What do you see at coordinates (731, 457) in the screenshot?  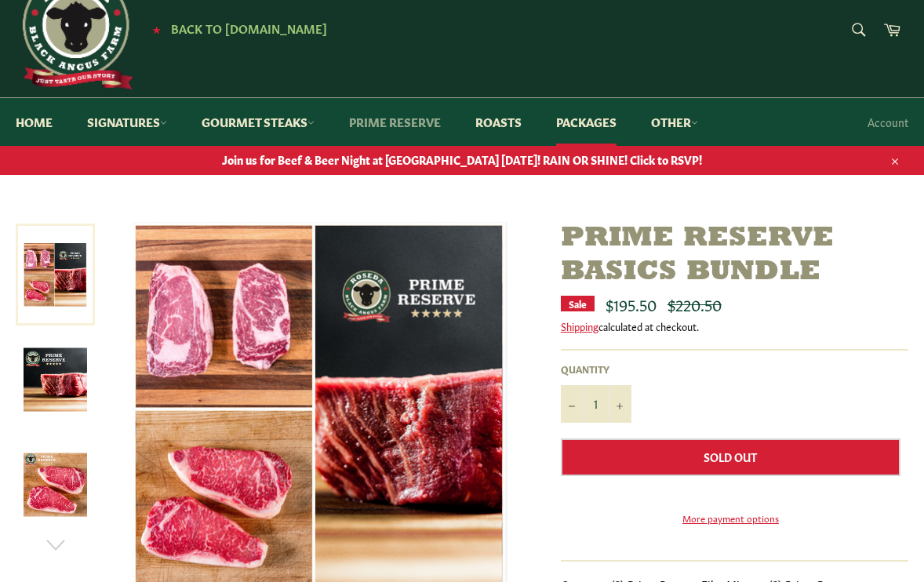 I see `span: Sold Out` at bounding box center [731, 457].